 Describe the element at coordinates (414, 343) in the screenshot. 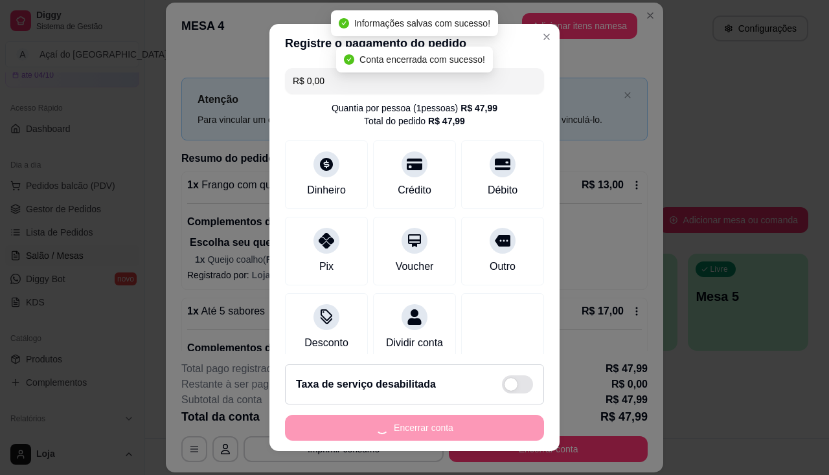

I see `div: Dividir conta` at that location.